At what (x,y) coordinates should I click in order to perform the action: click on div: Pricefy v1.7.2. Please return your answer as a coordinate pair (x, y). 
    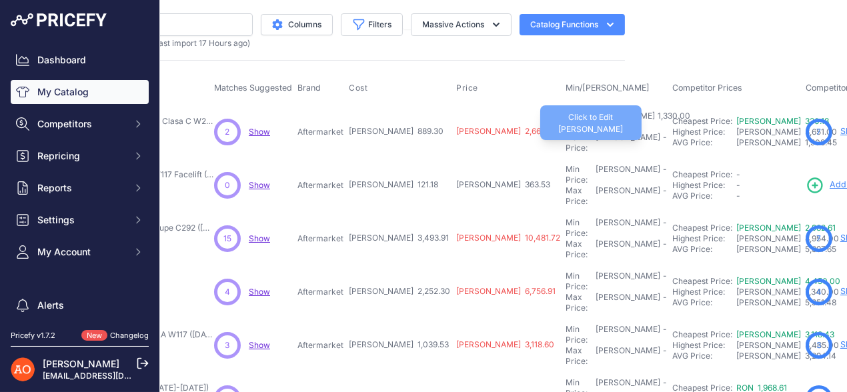
    Looking at the image, I should click on (33, 336).